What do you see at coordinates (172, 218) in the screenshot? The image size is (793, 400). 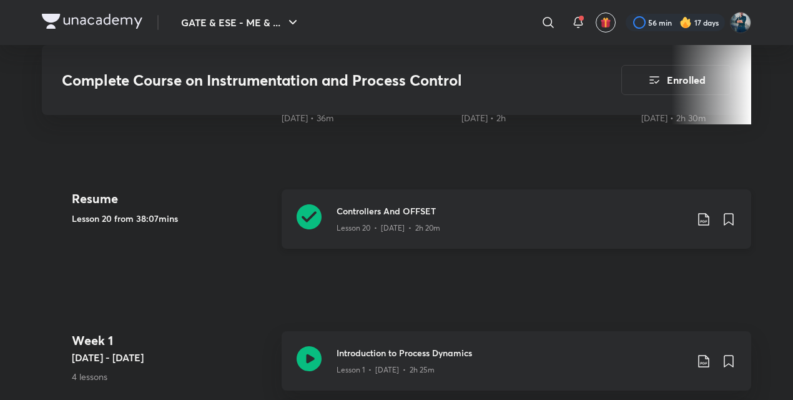 I see `h5: Lesson 20 from 38:07mins` at bounding box center [172, 218].